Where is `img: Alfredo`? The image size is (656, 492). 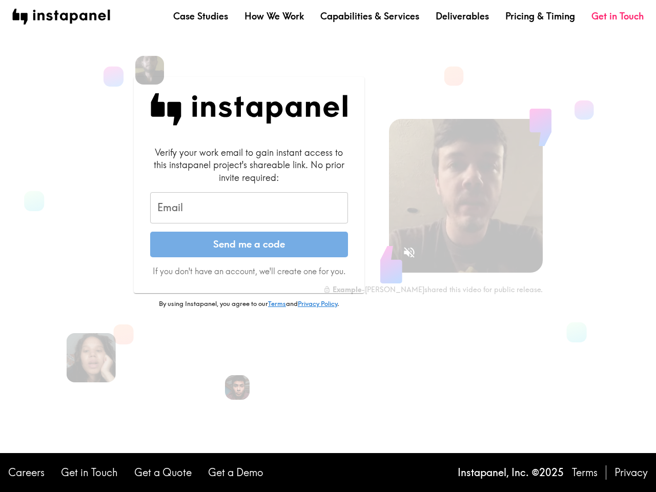
img: Alfredo is located at coordinates (237, 387).